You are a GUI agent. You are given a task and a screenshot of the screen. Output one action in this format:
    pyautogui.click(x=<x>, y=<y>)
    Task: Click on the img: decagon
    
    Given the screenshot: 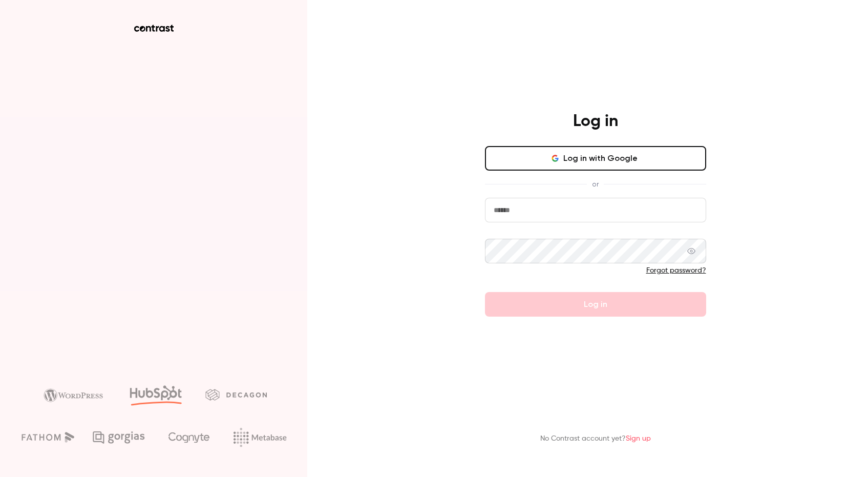 What is the action you would take?
    pyautogui.click(x=236, y=394)
    